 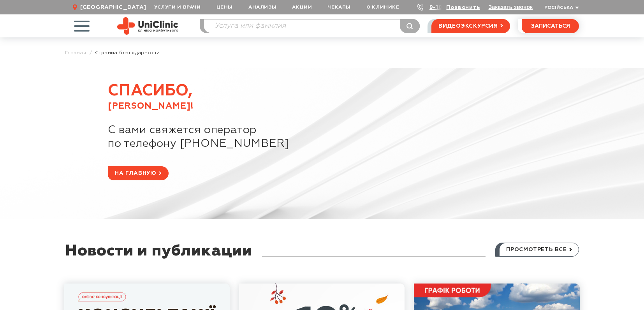 I want to click on a: Главная, so click(x=76, y=53).